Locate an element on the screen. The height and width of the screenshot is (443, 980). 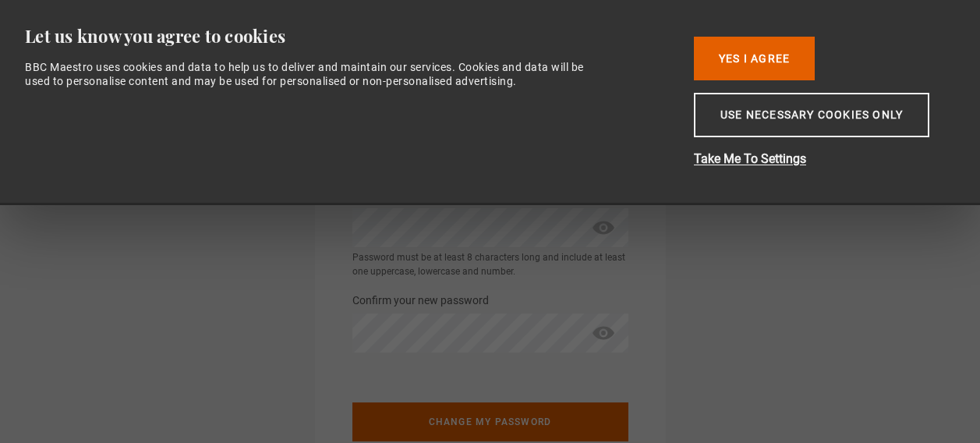
label: Confirm your new password is located at coordinates (420, 301).